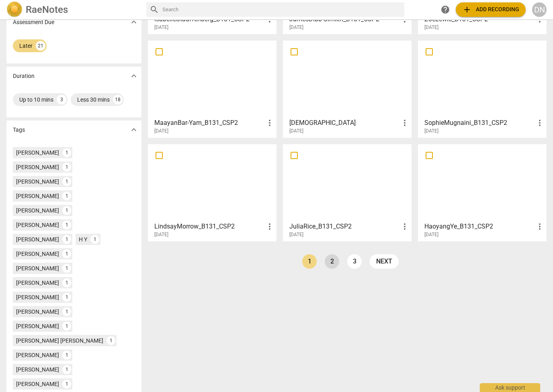 This screenshot has width=553, height=392. Describe the element at coordinates (467, 10) in the screenshot. I see `span: add` at that location.